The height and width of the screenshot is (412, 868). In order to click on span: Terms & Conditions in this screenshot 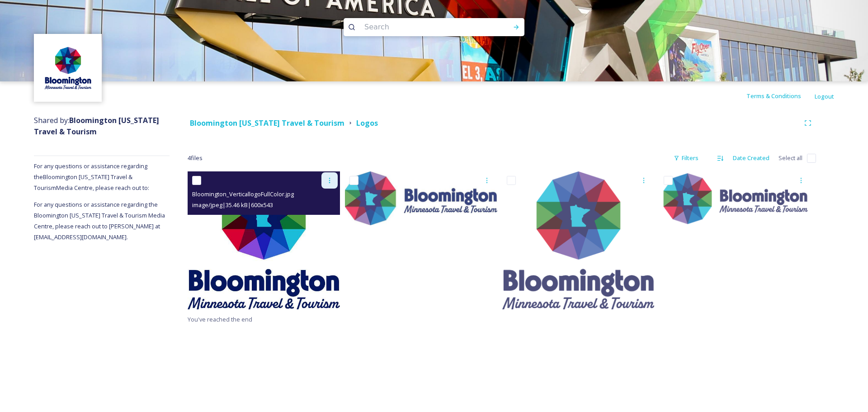, I will do `click(774, 96)`.